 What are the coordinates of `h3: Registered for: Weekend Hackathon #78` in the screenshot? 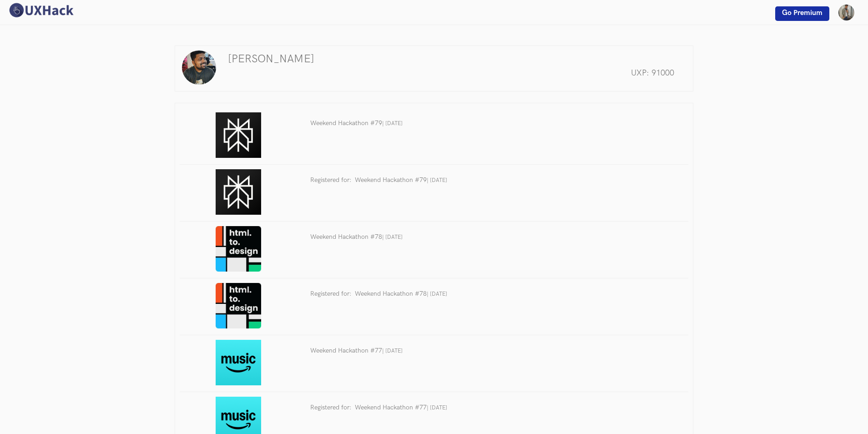 It's located at (499, 294).